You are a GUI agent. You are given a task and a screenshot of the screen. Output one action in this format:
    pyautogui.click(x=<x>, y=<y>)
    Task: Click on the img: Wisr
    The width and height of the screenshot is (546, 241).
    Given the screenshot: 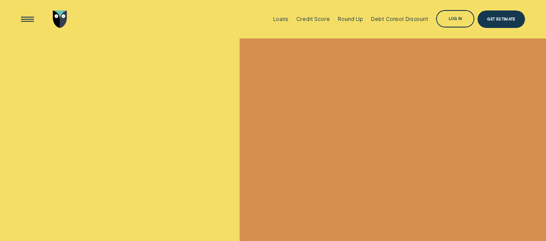 What is the action you would take?
    pyautogui.click(x=60, y=19)
    